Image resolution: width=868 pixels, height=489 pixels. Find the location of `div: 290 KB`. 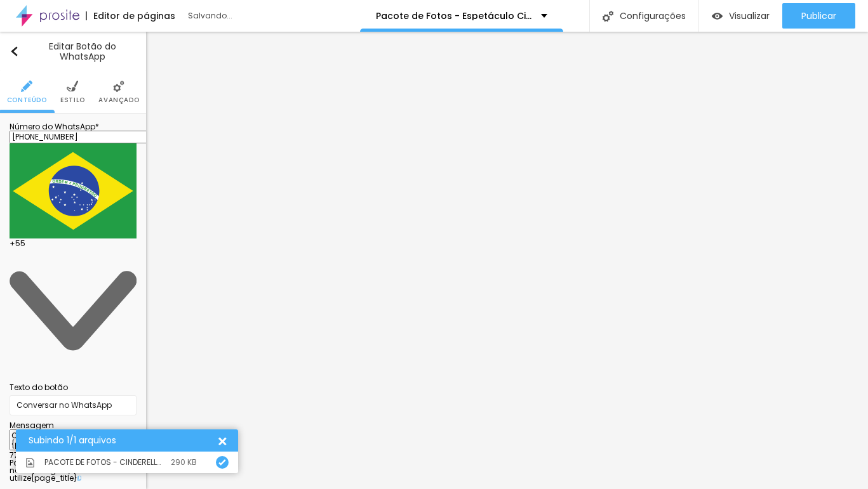

div: 290 KB is located at coordinates (183, 463).